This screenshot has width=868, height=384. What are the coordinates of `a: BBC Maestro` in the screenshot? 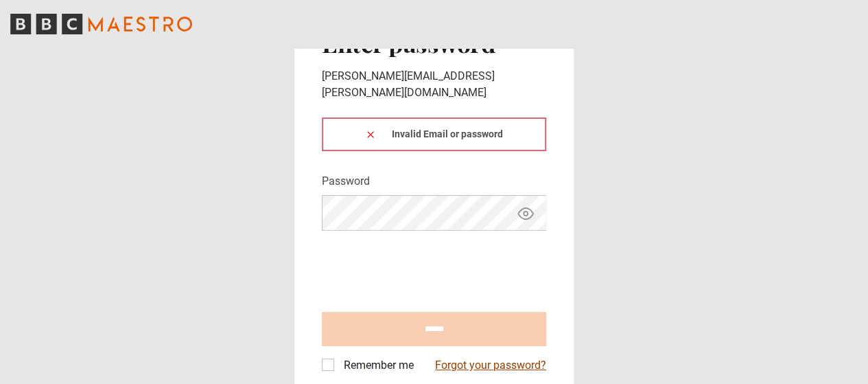 It's located at (101, 24).